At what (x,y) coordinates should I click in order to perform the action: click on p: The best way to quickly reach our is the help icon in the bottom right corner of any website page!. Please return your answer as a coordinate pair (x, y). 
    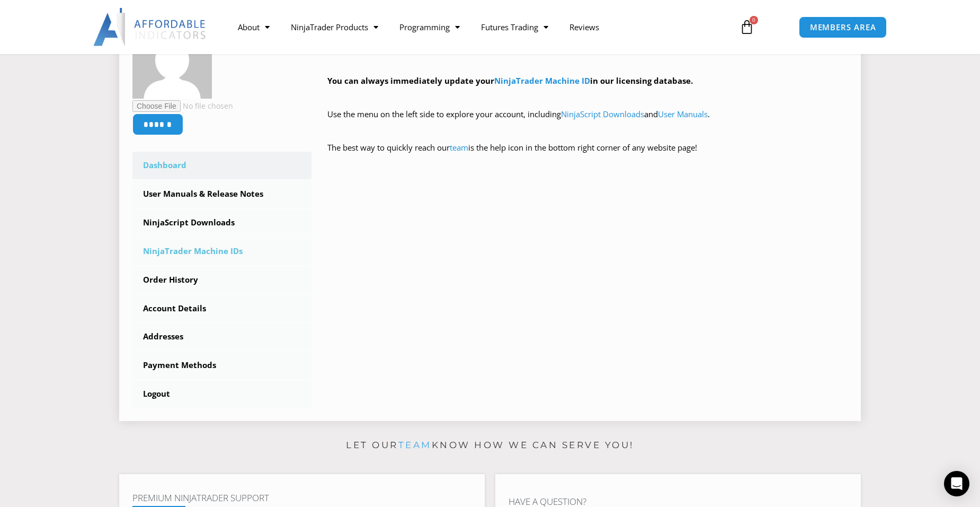
    Looking at the image, I should click on (587, 156).